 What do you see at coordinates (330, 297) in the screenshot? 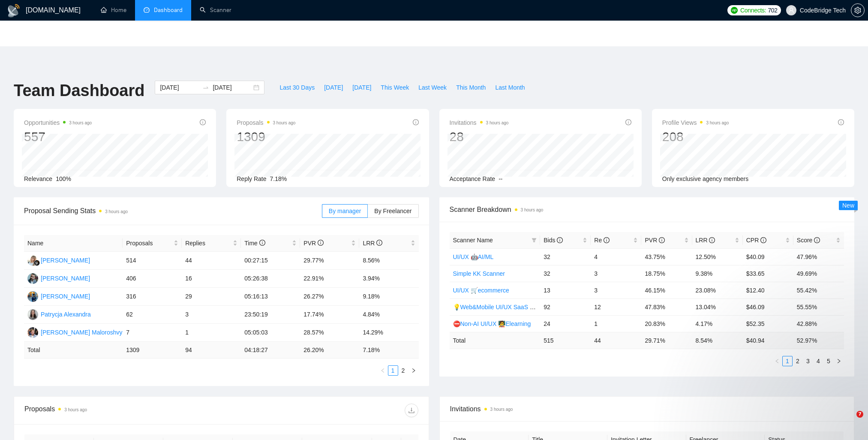
I see `td: 26.27%` at bounding box center [330, 297].